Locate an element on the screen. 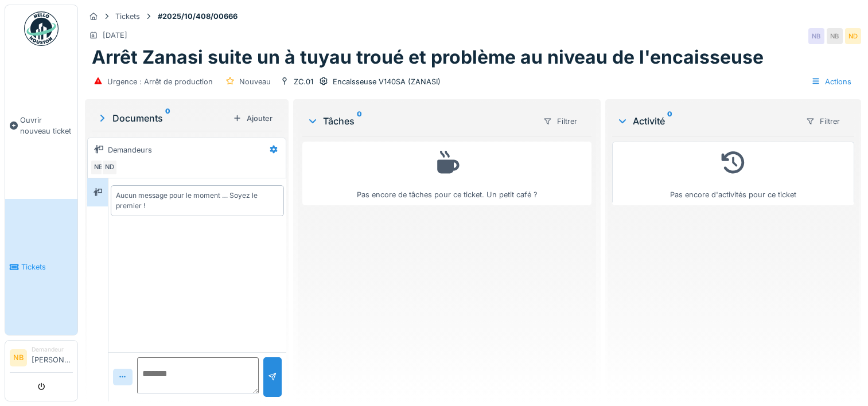  img: Badge_color-CXgf-gQk.svg is located at coordinates (41, 29).